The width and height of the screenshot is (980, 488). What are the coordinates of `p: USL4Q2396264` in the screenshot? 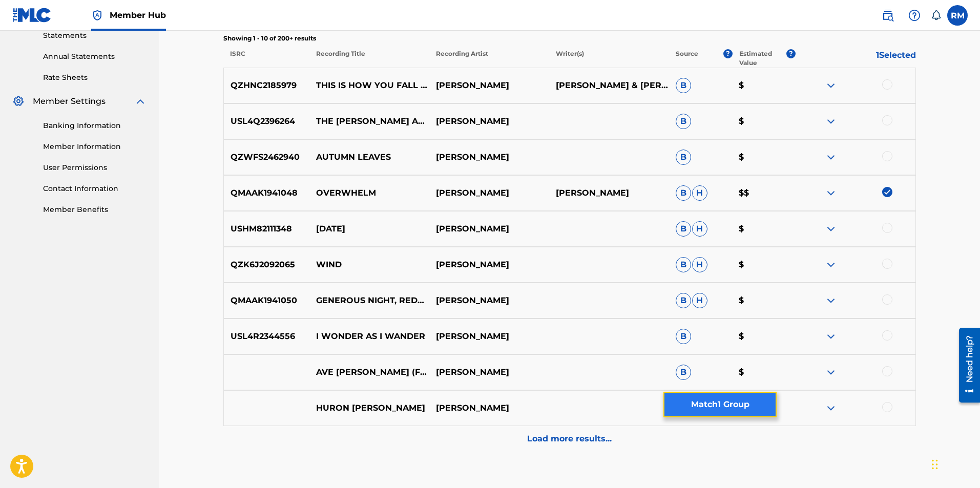 It's located at (267, 122).